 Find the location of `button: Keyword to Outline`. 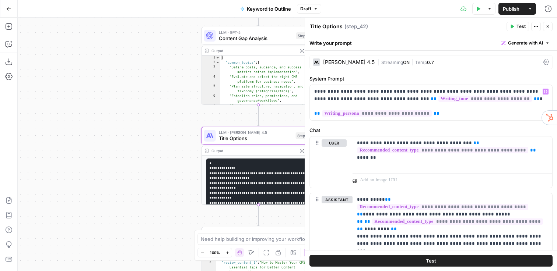

button: Keyword to Outline is located at coordinates (265, 9).